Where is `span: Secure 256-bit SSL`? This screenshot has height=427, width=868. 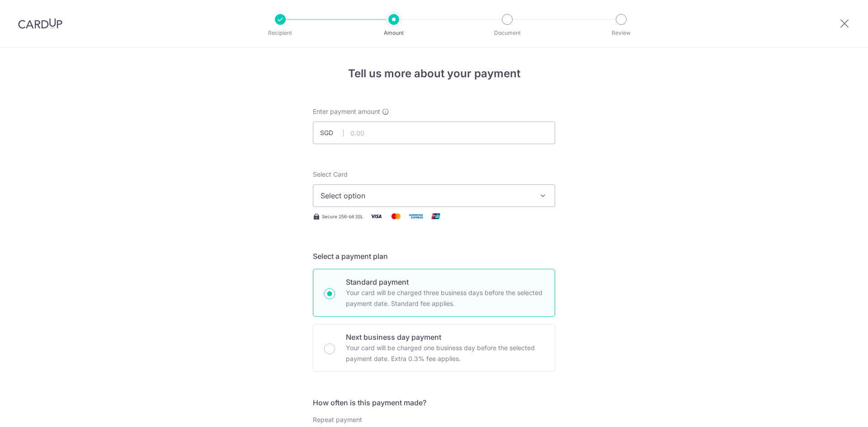
span: Secure 256-bit SSL is located at coordinates (343, 216).